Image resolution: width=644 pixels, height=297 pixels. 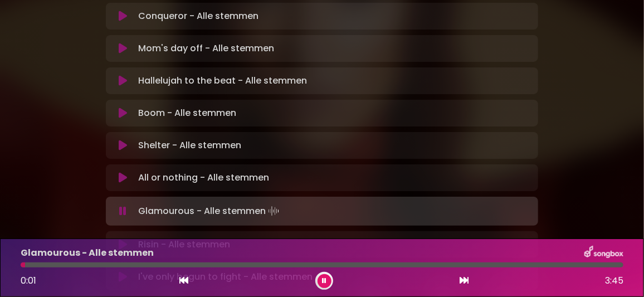 What do you see at coordinates (206, 48) in the screenshot?
I see `p: Mom's day off - Alle stemmen` at bounding box center [206, 48].